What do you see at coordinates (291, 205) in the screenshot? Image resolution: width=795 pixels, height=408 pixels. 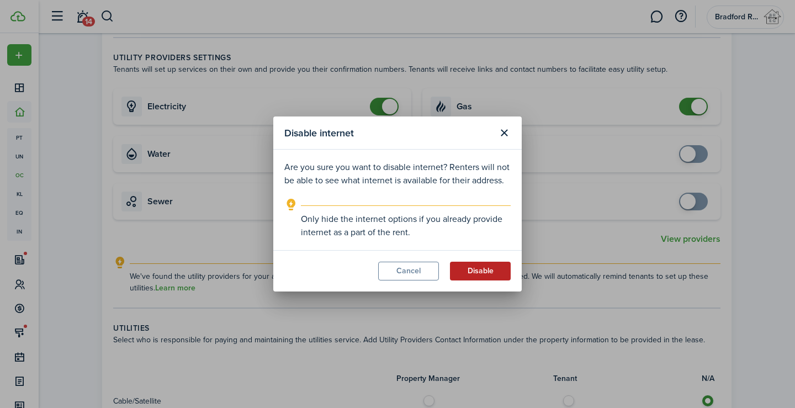 I see `i: outline` at bounding box center [291, 205].